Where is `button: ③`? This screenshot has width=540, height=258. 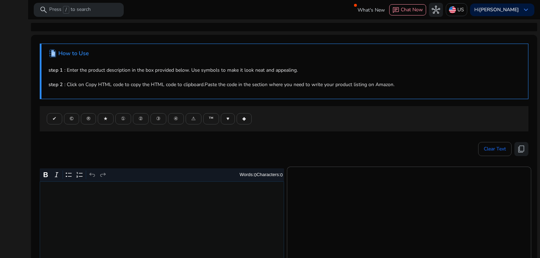 button: ③ is located at coordinates (158, 119).